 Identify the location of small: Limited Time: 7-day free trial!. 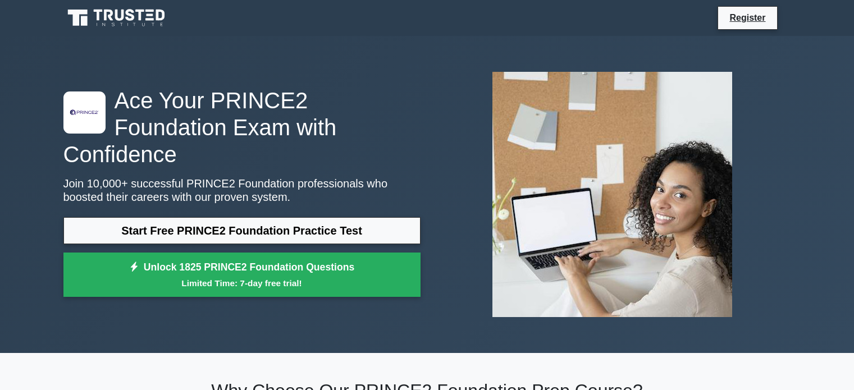
(242, 283).